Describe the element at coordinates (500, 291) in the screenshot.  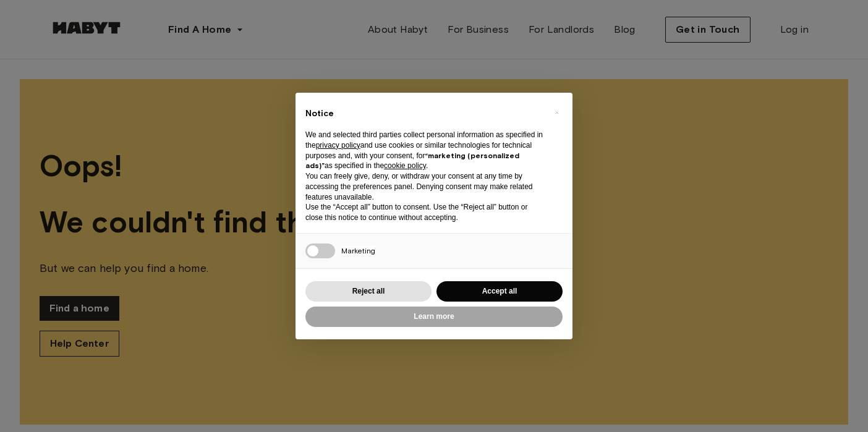
I see `button: Accept all` at that location.